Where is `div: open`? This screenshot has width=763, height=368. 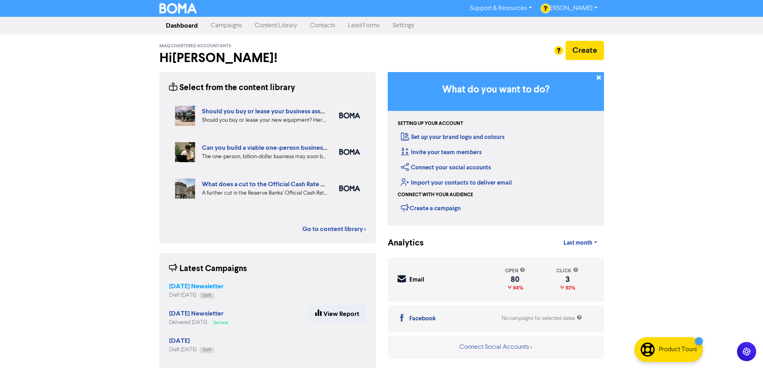 div: open is located at coordinates (515, 271).